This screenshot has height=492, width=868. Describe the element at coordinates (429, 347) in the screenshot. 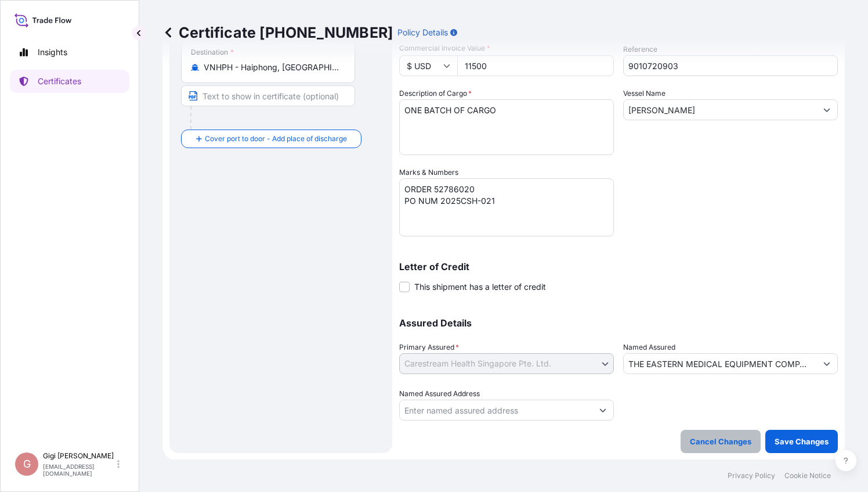

I see `span: Primary Assured` at that location.